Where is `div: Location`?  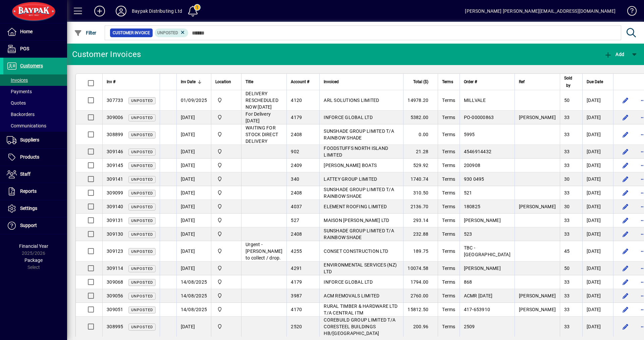
div: Location is located at coordinates (226, 82).